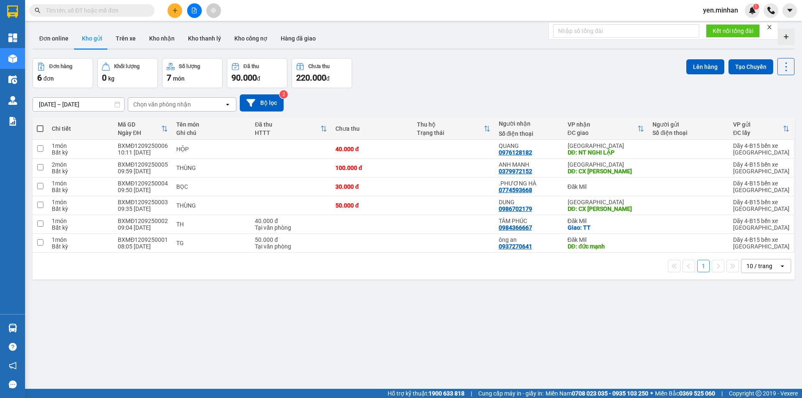 This screenshot has height=398, width=802. Describe the element at coordinates (211, 243) in the screenshot. I see `div: TG` at that location.